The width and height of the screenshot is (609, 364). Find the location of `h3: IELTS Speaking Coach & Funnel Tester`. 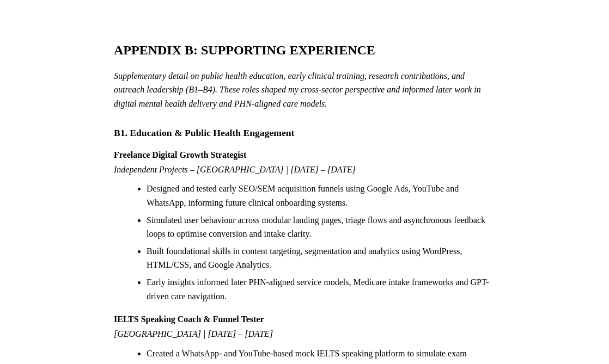

h3: IELTS Speaking Coach & Funnel Tester is located at coordinates (304, 319).